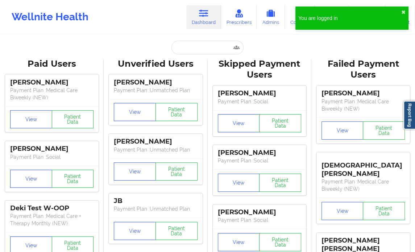 The image size is (415, 252). I want to click on a: Admins, so click(271, 17).